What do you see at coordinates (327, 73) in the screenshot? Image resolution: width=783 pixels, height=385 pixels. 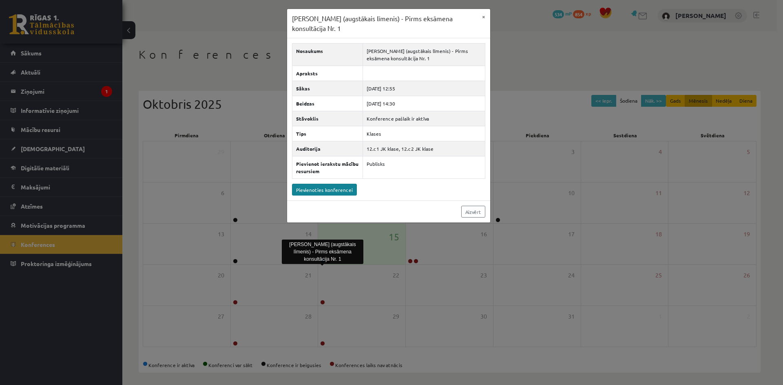 I see `th: Apraksts` at bounding box center [327, 73].